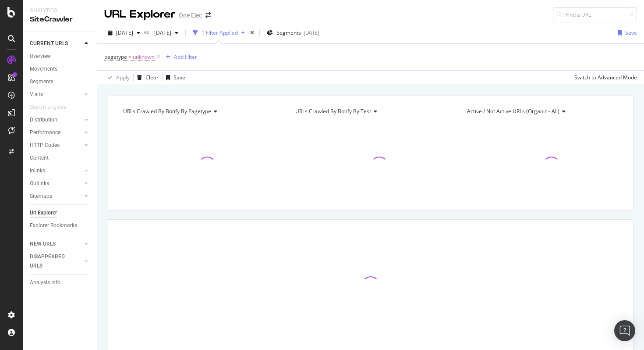 This screenshot has width=644, height=350. I want to click on button: Apply, so click(117, 78).